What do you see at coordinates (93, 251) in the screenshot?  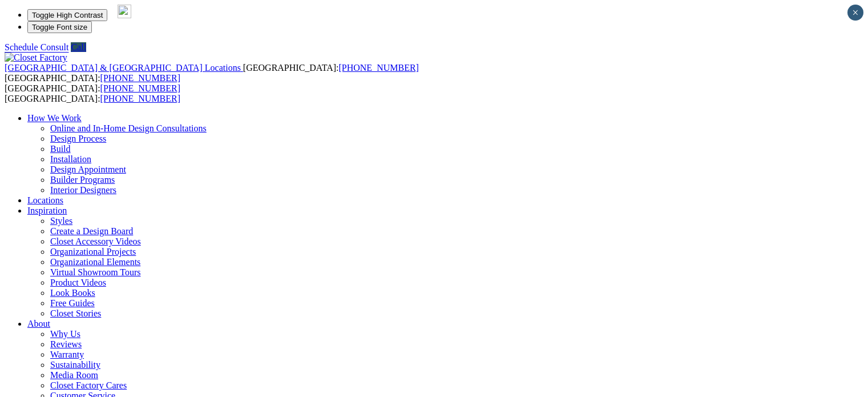 I see `a: Organizational Projects` at bounding box center [93, 251].